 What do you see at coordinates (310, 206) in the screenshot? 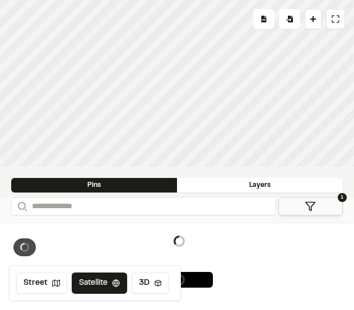
I see `button: 1` at bounding box center [310, 206].